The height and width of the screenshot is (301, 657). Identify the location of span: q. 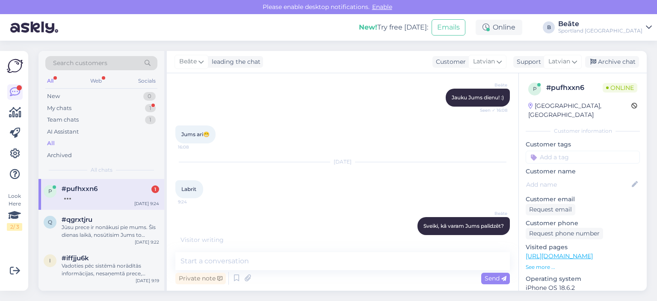
(50, 222).